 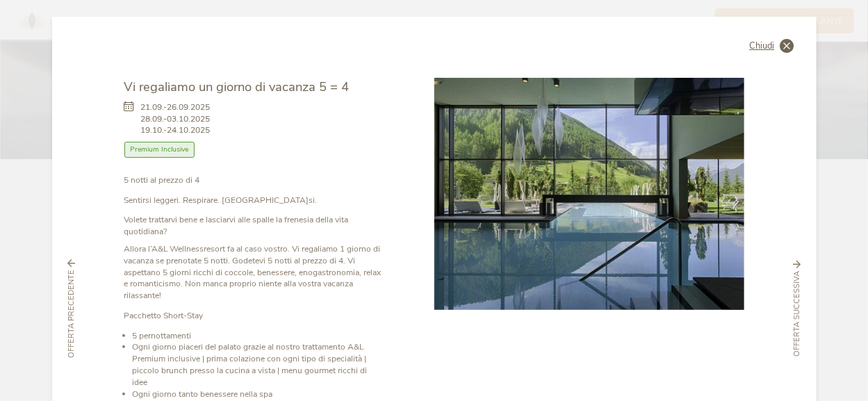 What do you see at coordinates (259, 394) in the screenshot?
I see `li: Ogni giorno tanto benessere nella spa` at bounding box center [259, 394].